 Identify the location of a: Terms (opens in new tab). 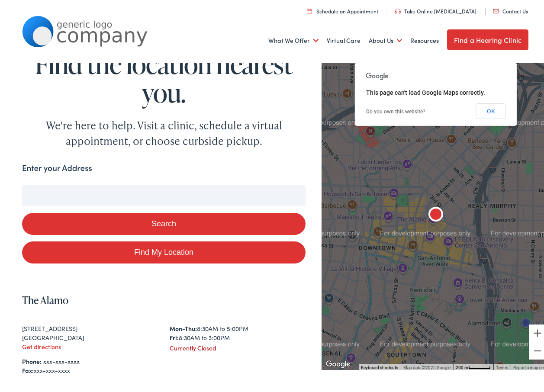
(502, 365).